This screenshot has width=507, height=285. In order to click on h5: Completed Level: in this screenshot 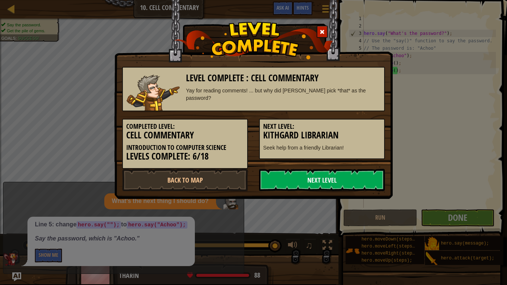, I will do `click(185, 127)`.